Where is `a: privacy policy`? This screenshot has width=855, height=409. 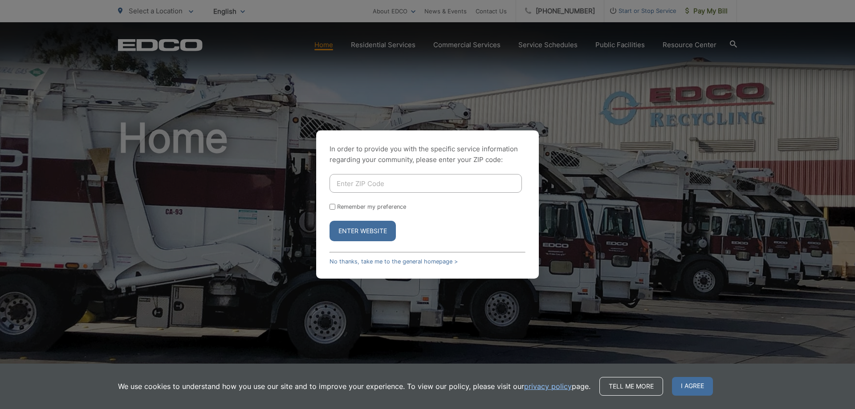 a: privacy policy is located at coordinates (548, 387).